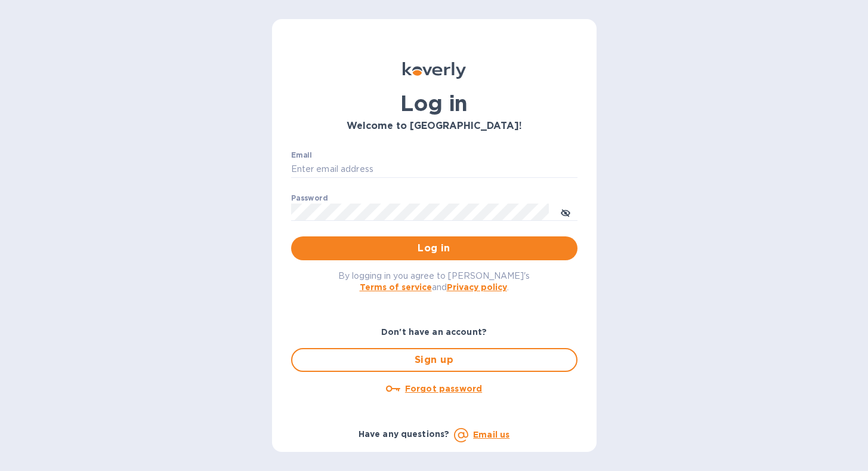 The image size is (868, 471). I want to click on label: Password, so click(309, 198).